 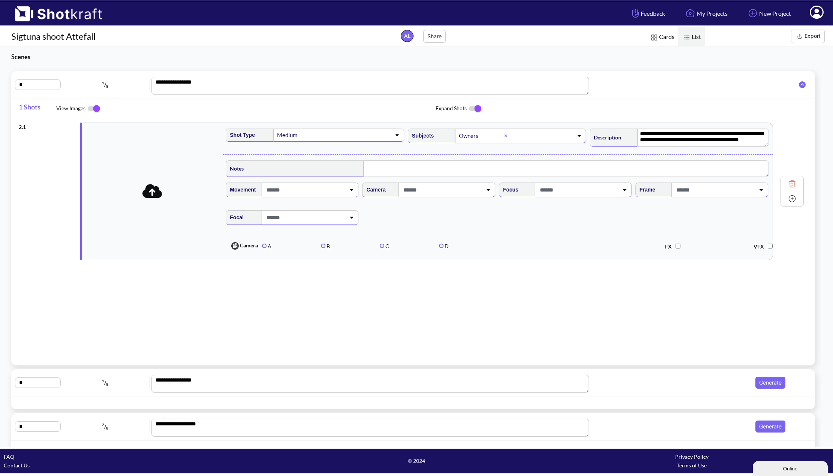 What do you see at coordinates (761, 246) in the screenshot?
I see `span: VFX` at bounding box center [761, 246].